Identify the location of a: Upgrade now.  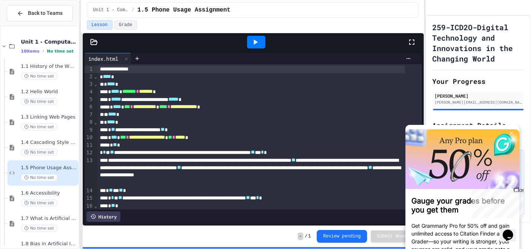
(29, 147).